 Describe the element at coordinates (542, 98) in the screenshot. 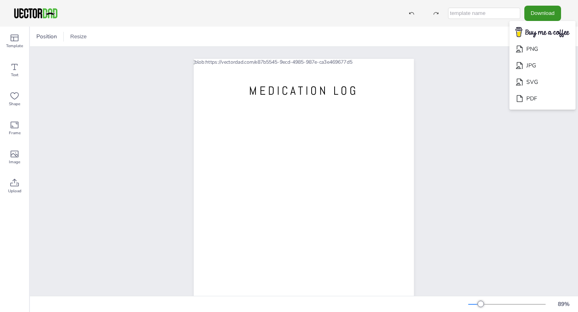

I see `li: PDF` at that location.